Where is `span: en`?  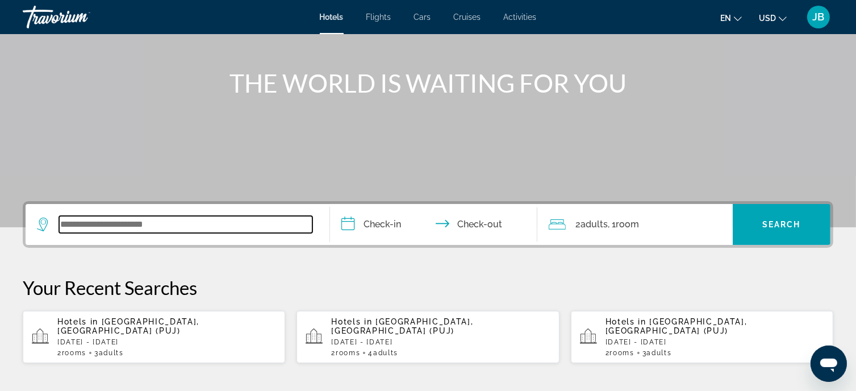
span: en is located at coordinates (726, 18).